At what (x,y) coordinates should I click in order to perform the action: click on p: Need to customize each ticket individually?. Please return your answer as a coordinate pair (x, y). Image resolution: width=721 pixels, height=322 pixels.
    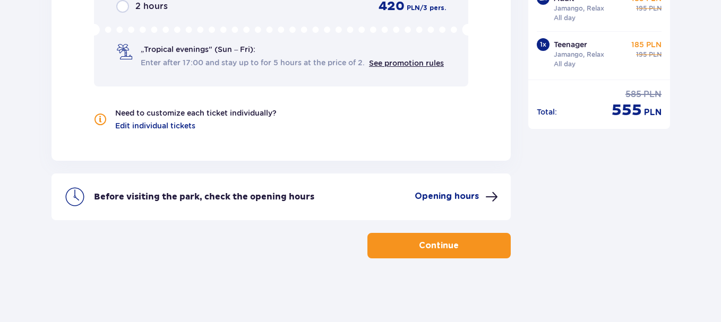
    Looking at the image, I should click on (196, 113).